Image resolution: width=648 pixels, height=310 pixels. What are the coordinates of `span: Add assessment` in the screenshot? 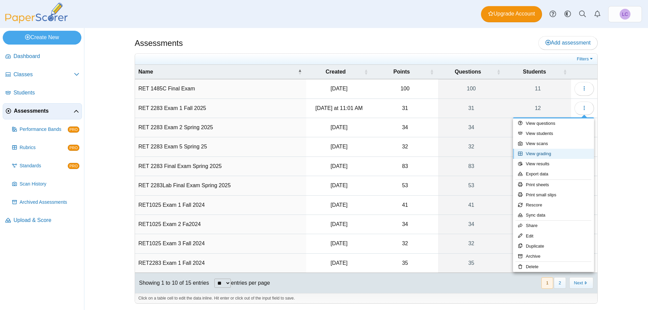 It's located at (568, 43).